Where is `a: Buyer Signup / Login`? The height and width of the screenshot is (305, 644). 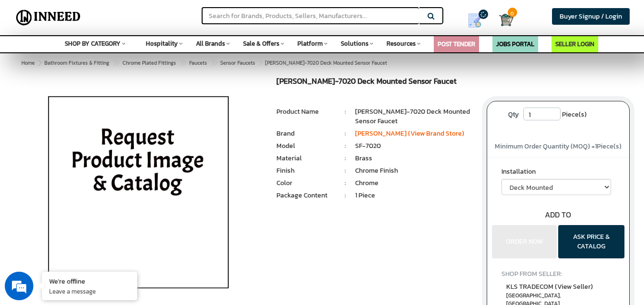 a: Buyer Signup / Login is located at coordinates (591, 16).